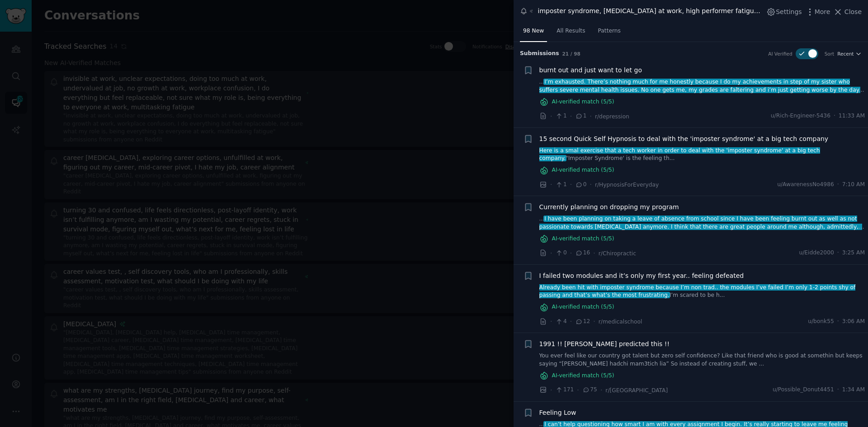  What do you see at coordinates (830, 54) in the screenshot?
I see `div: Sort` at bounding box center [830, 54].